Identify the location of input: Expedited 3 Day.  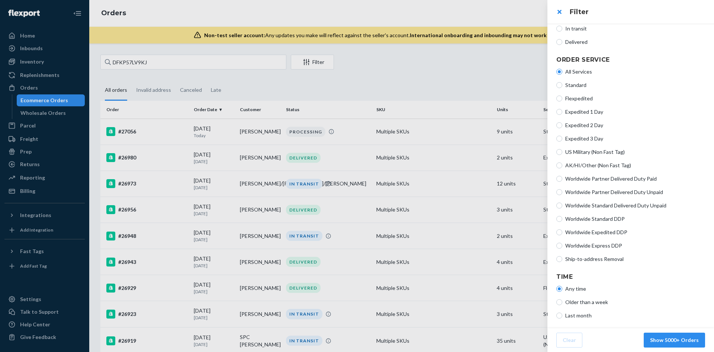
(559, 139).